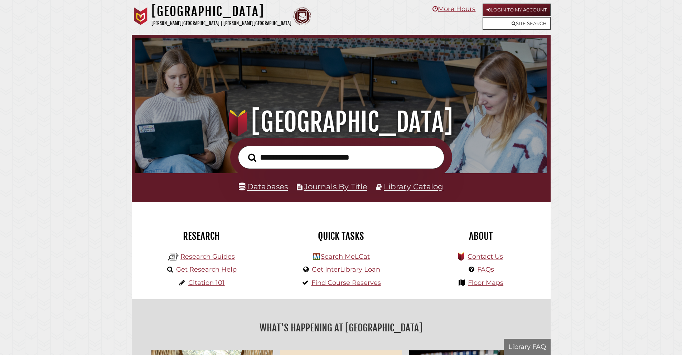 The image size is (682, 355). Describe the element at coordinates (346, 270) in the screenshot. I see `a: Get InterLibrary Loan` at that location.